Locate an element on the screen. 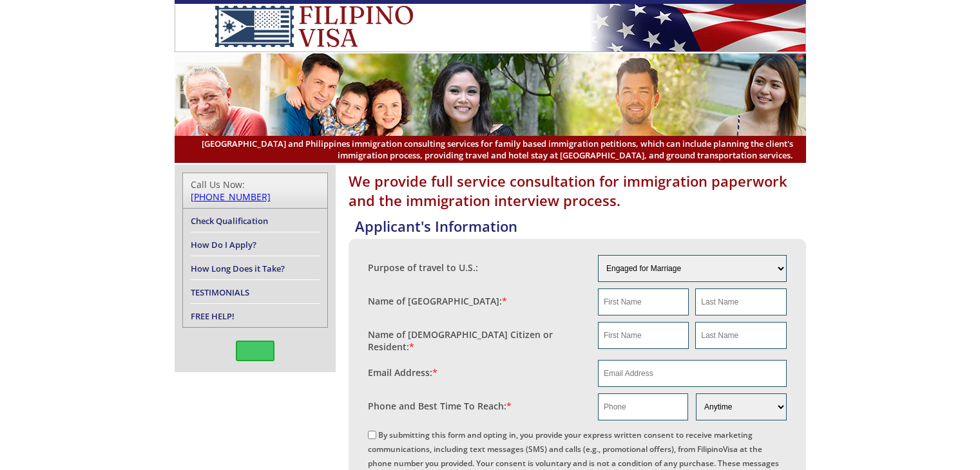  input: Email Address is located at coordinates (692, 373).